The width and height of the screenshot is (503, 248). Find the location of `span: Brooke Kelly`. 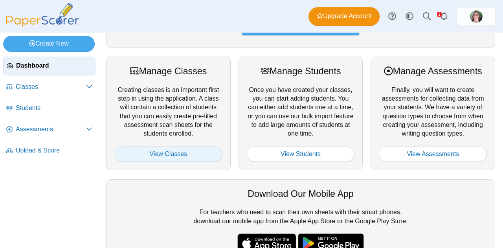

span: Brooke Kelly is located at coordinates (477, 17).